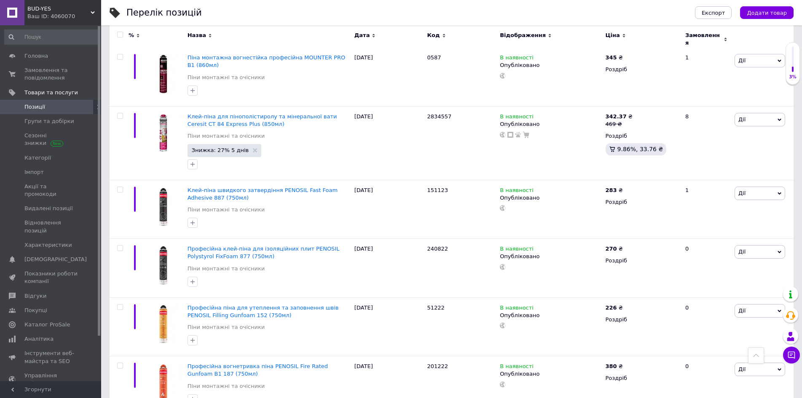  Describe the element at coordinates (263, 312) in the screenshot. I see `span: Професійна піна для утеплення та заповнення швів PENOSIL Filling Gunfoam 152 (750мл)` at that location.